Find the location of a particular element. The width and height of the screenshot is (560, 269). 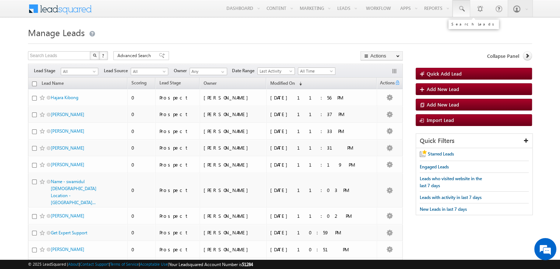

a: Hajara Kibong is located at coordinates (64, 97).